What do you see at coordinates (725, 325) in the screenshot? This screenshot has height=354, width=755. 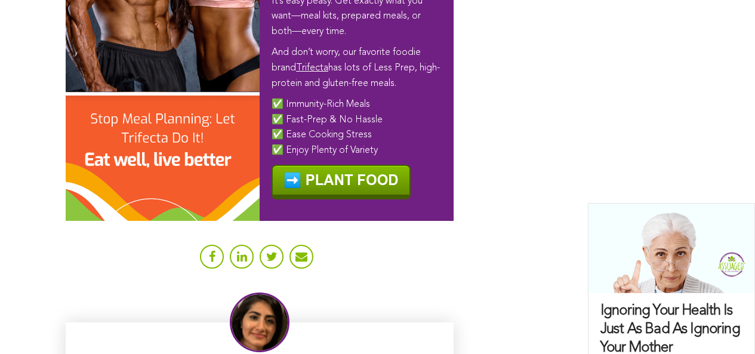 I see `div: Chat Widget` at bounding box center [725, 325].